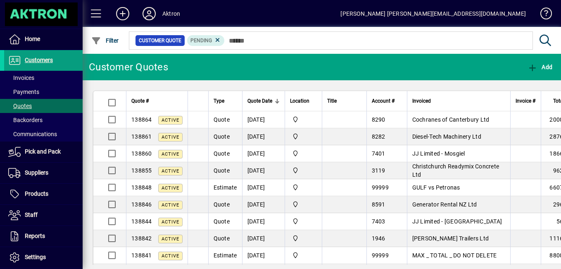 The image size is (561, 269). I want to click on span: Invoiced, so click(422, 101).